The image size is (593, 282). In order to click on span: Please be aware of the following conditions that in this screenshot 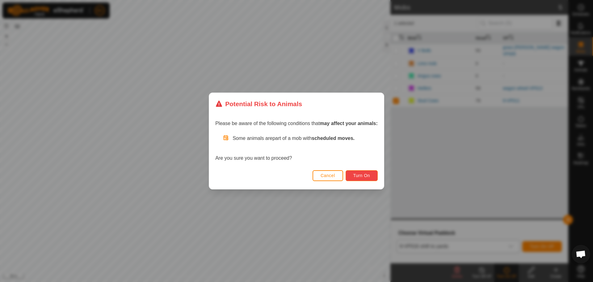, I will do `click(297, 123)`.